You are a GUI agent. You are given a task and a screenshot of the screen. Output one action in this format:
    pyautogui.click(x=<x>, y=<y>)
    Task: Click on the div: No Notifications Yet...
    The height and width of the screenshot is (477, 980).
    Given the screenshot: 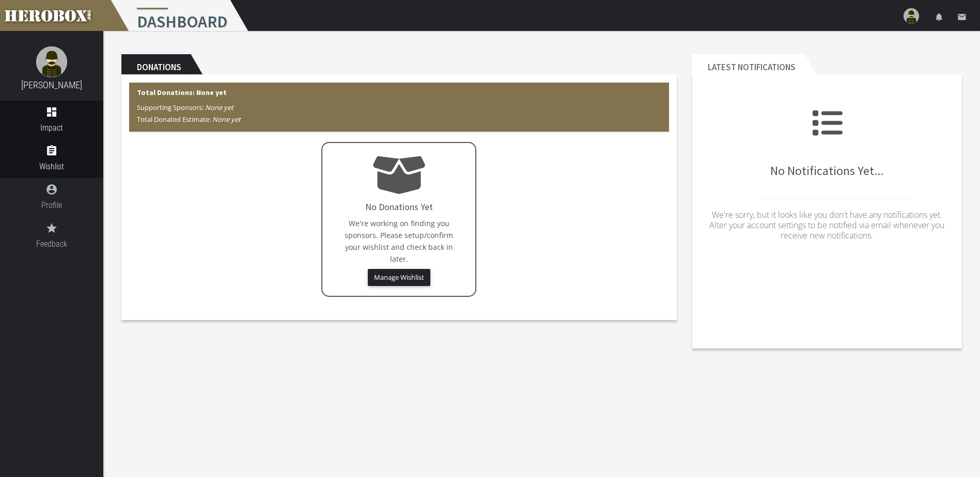 What is the action you would take?
    pyautogui.click(x=827, y=177)
    